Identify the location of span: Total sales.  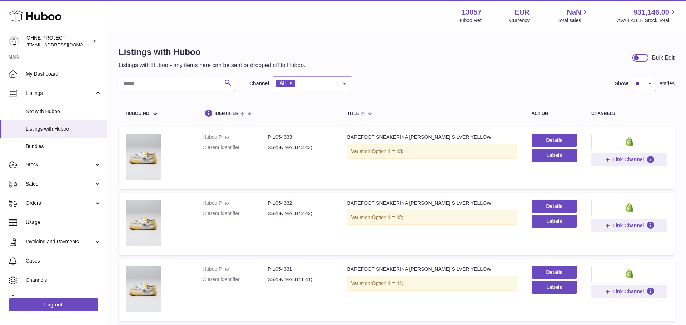
(573, 20).